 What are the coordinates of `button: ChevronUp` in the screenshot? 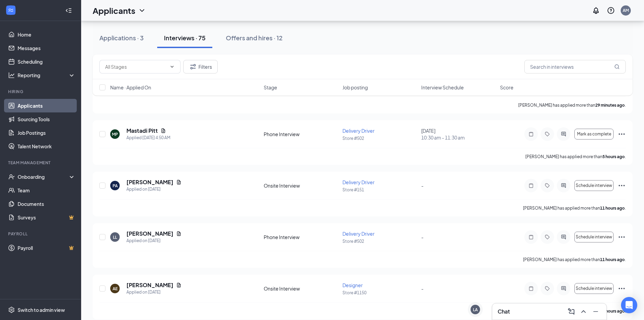 It's located at (584, 311).